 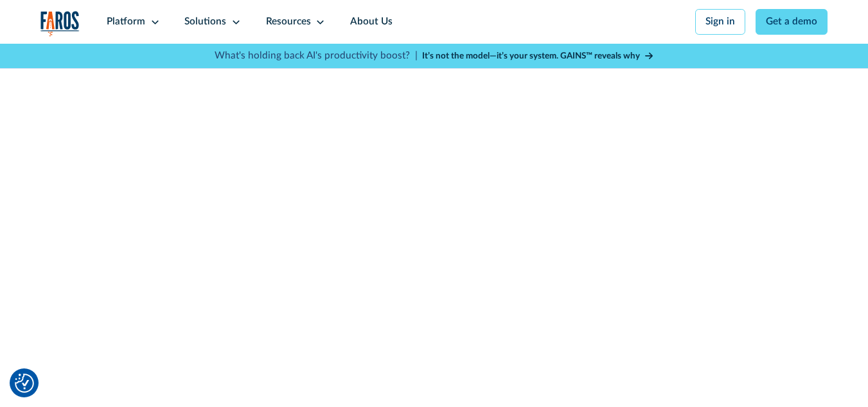 I want to click on p: What's holding back AI's productivity boost? |, so click(x=316, y=56).